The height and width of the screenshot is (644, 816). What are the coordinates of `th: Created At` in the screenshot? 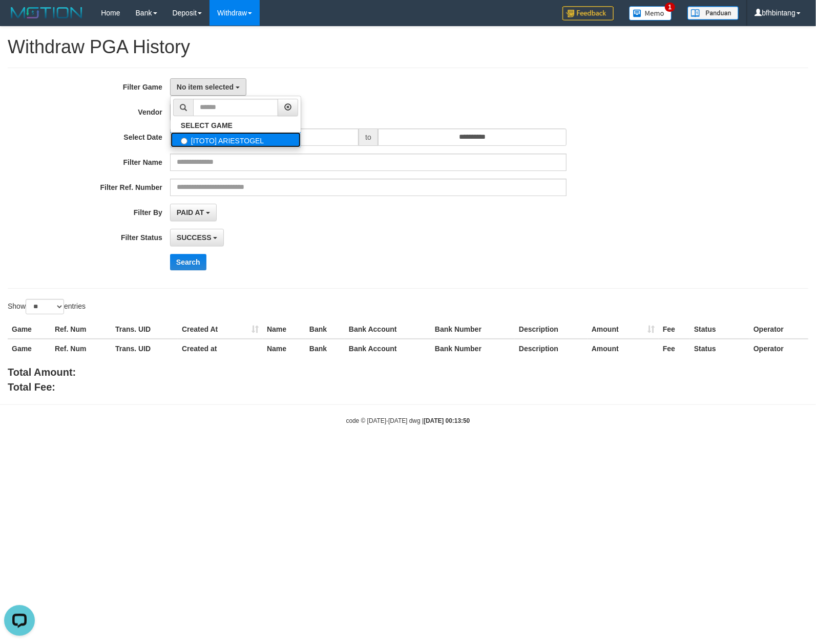 It's located at (220, 329).